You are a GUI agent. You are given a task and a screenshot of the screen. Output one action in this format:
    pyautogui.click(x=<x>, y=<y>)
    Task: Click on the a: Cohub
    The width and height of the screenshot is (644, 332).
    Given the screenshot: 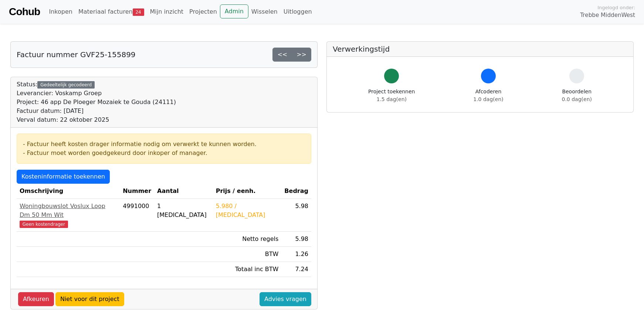 What is the action you would take?
    pyautogui.click(x=24, y=12)
    